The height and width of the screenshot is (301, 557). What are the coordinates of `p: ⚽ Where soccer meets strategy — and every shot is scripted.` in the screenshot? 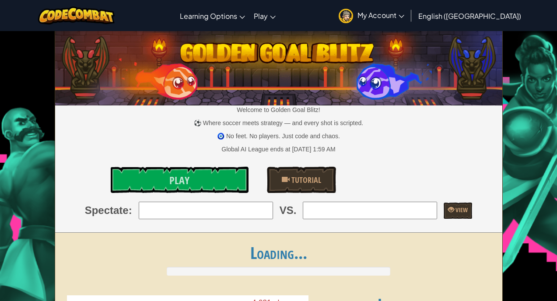 It's located at (279, 123).